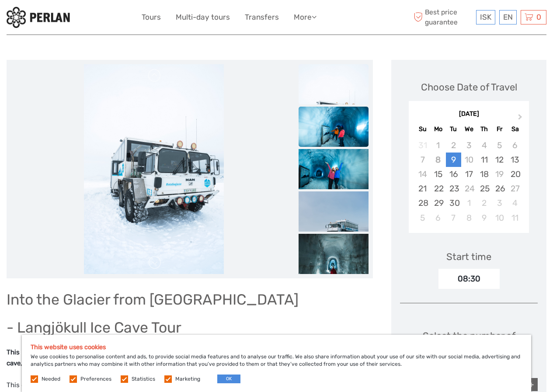 This screenshot has width=553, height=392. I want to click on div: Choose Thursday, September 18th, 2025, so click(484, 174).